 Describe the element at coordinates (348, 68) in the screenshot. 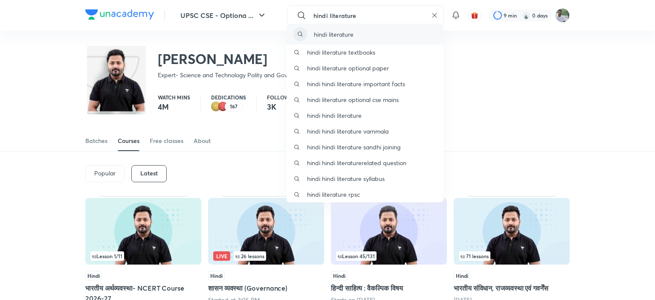

I see `p: hindi literature optional paper` at that location.